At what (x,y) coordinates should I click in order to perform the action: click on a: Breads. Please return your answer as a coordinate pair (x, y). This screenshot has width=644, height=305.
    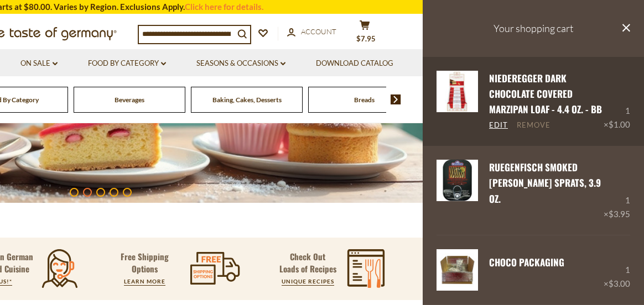
    Looking at the image, I should click on (364, 100).